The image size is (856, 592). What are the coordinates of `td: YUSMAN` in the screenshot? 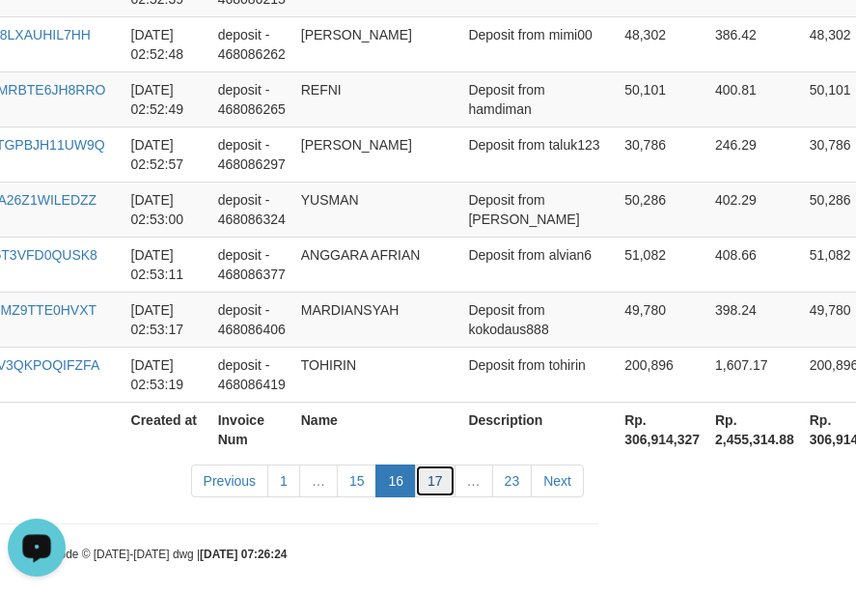 It's located at (377, 208).